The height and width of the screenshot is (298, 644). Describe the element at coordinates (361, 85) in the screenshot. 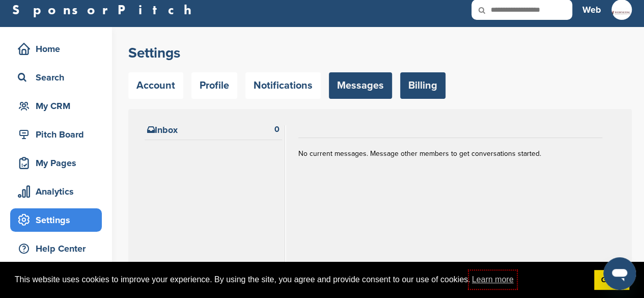

I see `a: Messages` at that location.